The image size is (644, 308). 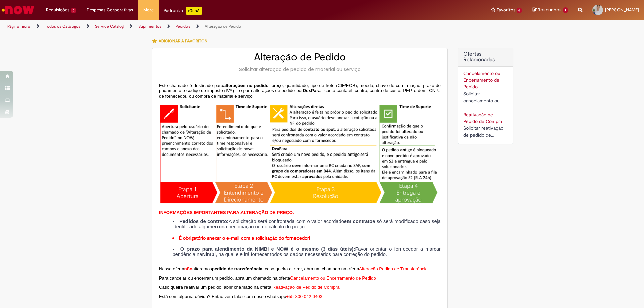 I want to click on span: não, so click(x=189, y=269).